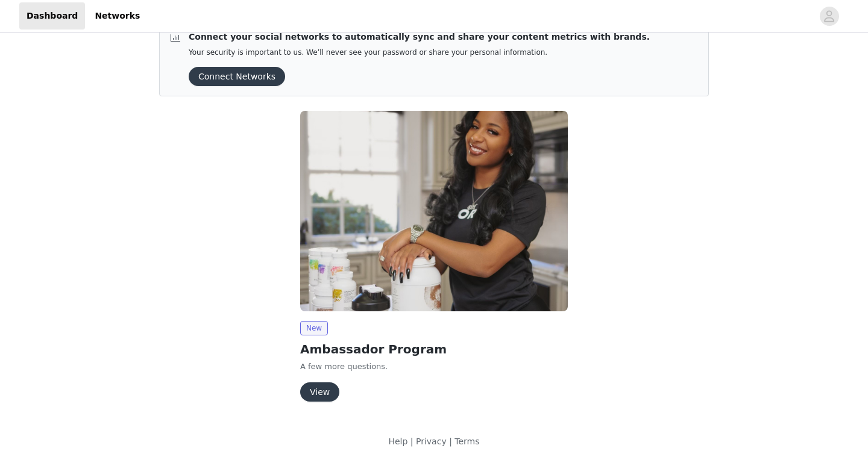 The image size is (868, 460). I want to click on a: Terms, so click(466, 441).